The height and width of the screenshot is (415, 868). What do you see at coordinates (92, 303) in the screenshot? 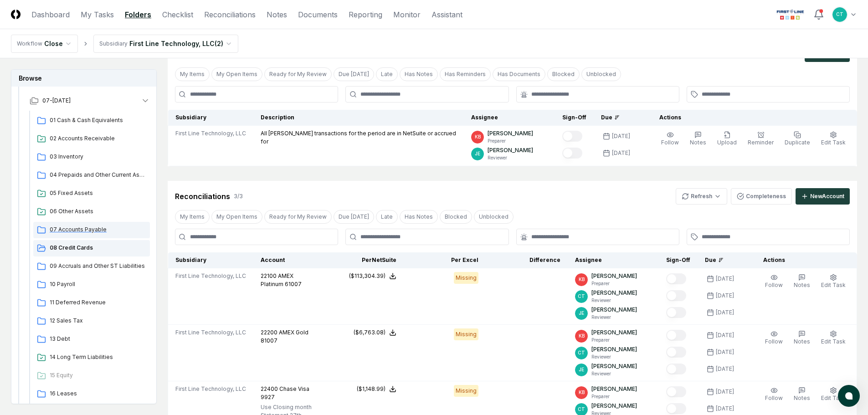
I see `a: 11 Deferred Revenue` at bounding box center [92, 303].